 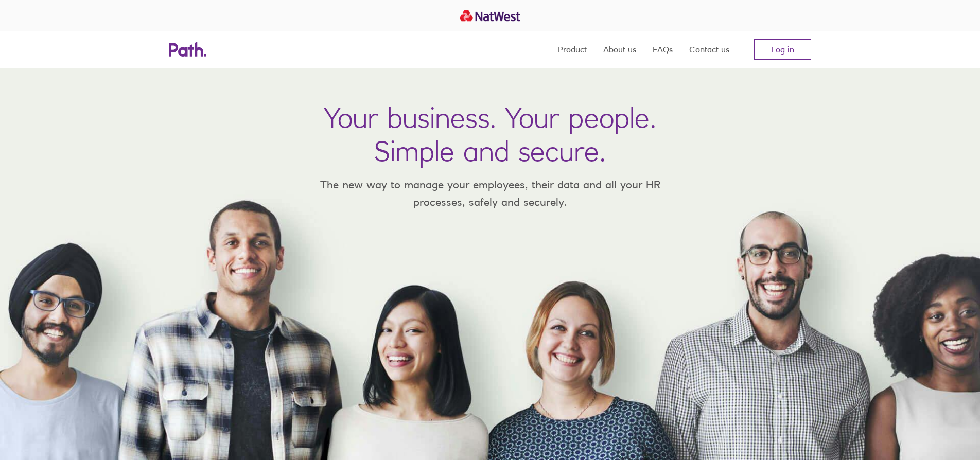 I want to click on p: The new way to manage your employees, their data and all your HR processes, safely and securely., so click(x=490, y=193).